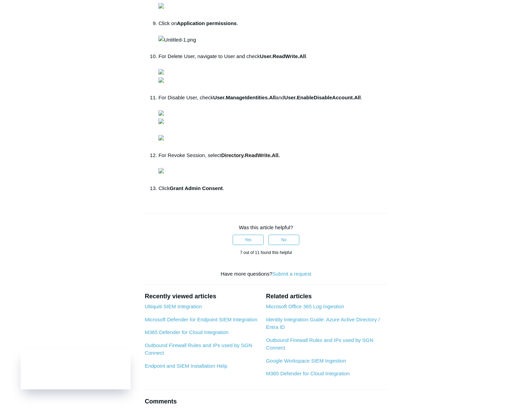 This screenshot has width=532, height=410. What do you see at coordinates (273, 73) in the screenshot?
I see `li: For Delete User, navigate to User and check .` at bounding box center [273, 73].